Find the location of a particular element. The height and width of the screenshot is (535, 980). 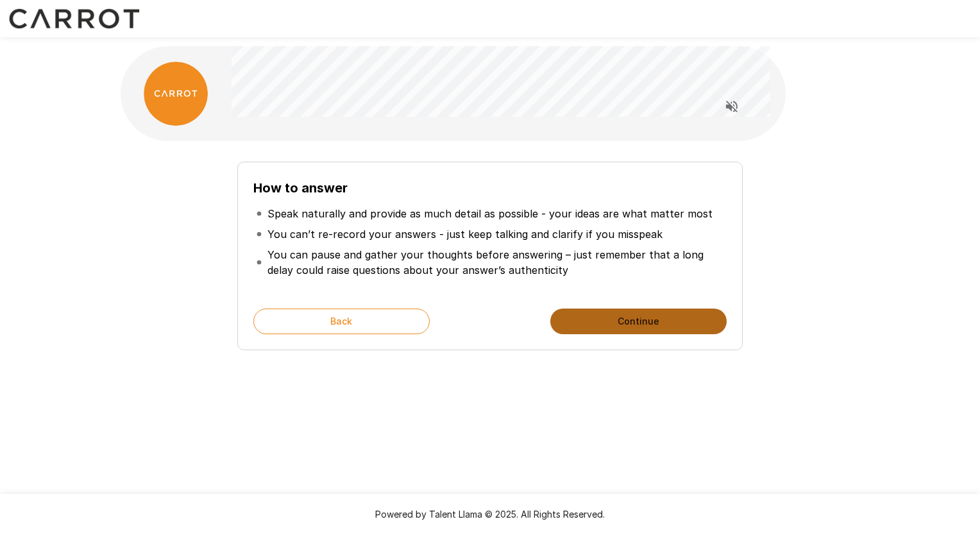

p: Powered by Talent Llama © 2025. All Rights Reserved. is located at coordinates (490, 515).